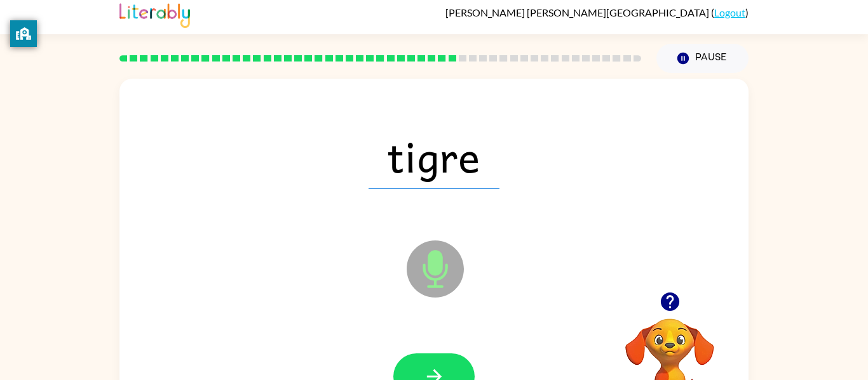 The height and width of the screenshot is (380, 868). Describe the element at coordinates (434, 156) in the screenshot. I see `span: tigre` at that location.